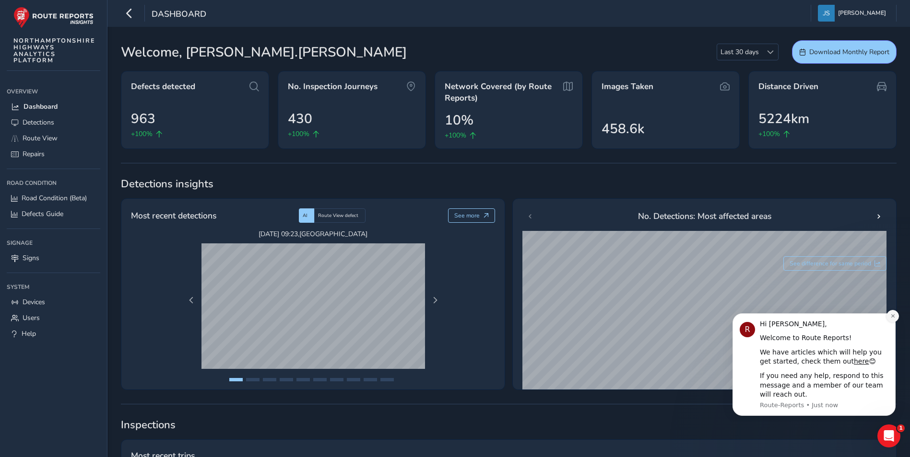 This screenshot has height=457, width=910. Describe the element at coordinates (53, 17) in the screenshot. I see `img: rr logo` at that location.